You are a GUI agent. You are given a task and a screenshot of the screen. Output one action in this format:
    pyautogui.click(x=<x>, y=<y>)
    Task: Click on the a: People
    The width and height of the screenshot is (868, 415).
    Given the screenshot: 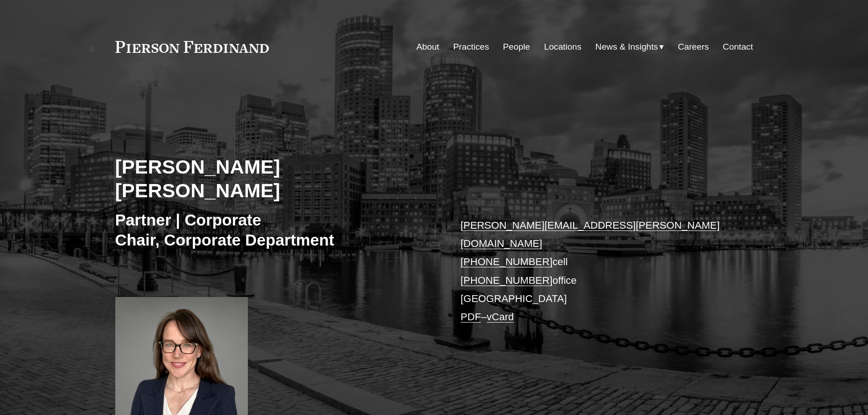 What is the action you would take?
    pyautogui.click(x=517, y=47)
    